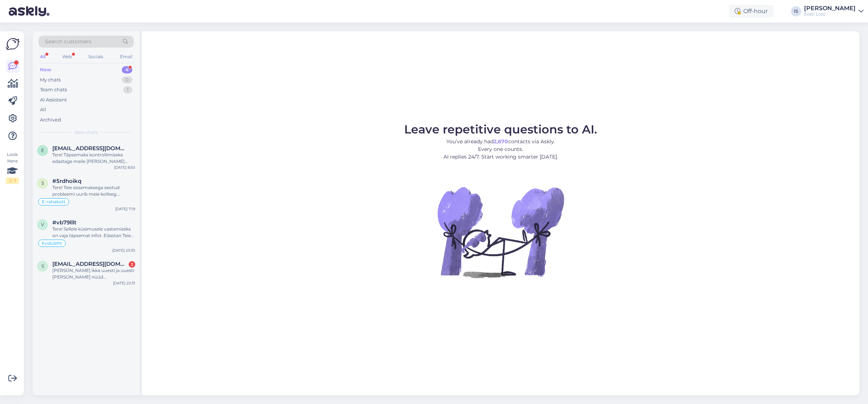  Describe the element at coordinates (42, 224) in the screenshot. I see `span: v` at that location.